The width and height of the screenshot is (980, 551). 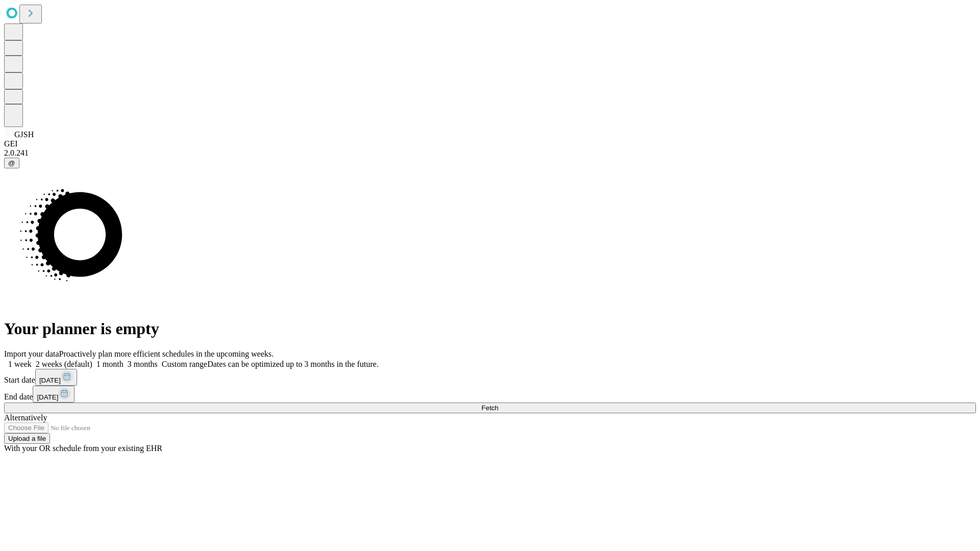 What do you see at coordinates (27, 438) in the screenshot?
I see `button: Upload a file` at bounding box center [27, 438].